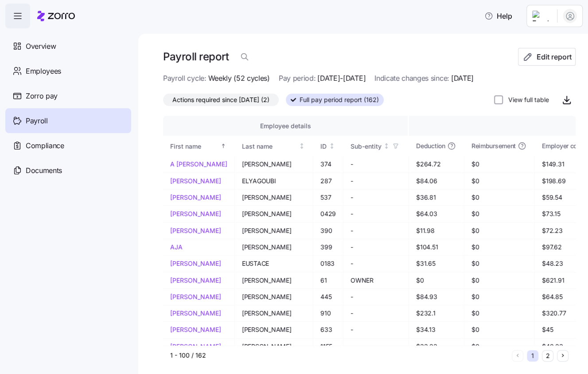 The width and height of the screenshot is (588, 374). I want to click on span: Deduction, so click(431, 145).